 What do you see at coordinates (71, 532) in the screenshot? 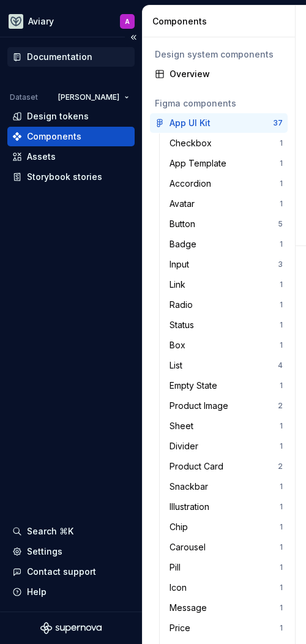
I see `button: Search ⌘K` at bounding box center [71, 532].